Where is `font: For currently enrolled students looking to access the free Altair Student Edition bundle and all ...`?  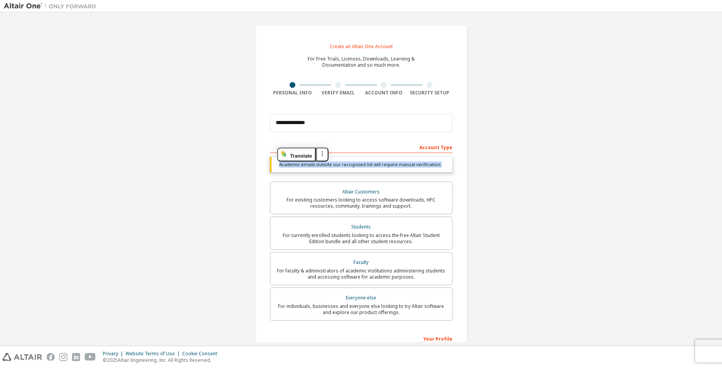 font: For currently enrolled students looking to access the free Altair Student Edition bundle and all ... is located at coordinates (361, 238).